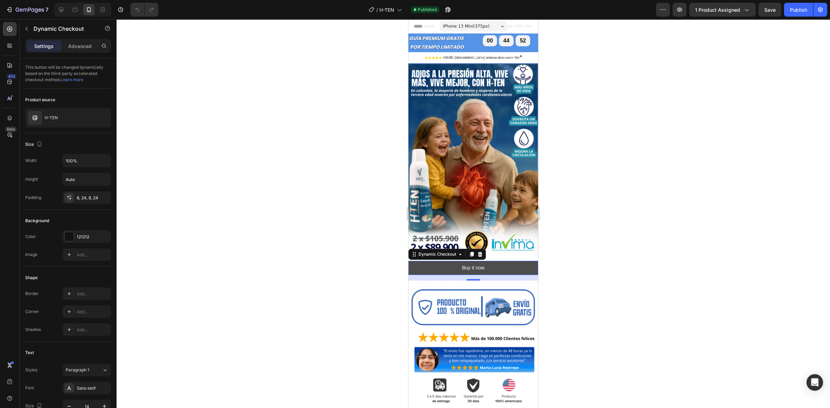 This screenshot has height=408, width=830. Describe the element at coordinates (87, 370) in the screenshot. I see `button: Paragraph 1` at that location.